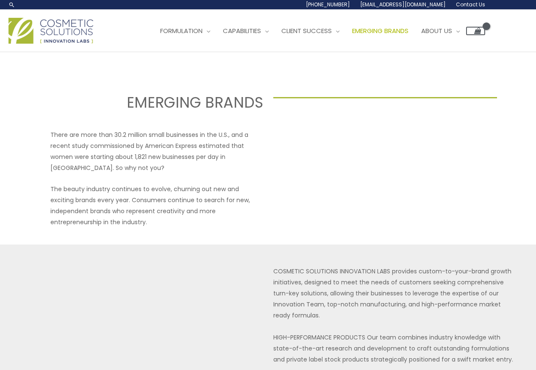 The image size is (536, 370). Describe the element at coordinates (380, 31) in the screenshot. I see `span: Emerging Brands` at that location.